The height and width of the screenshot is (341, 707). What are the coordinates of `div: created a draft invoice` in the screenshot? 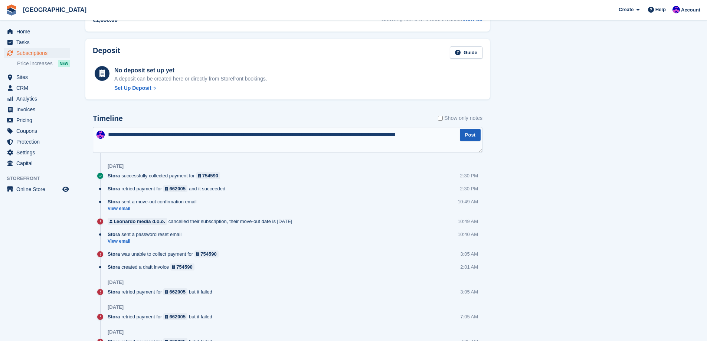 It's located at (153, 267).